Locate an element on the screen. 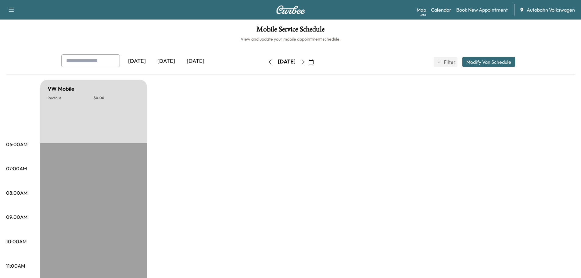  p: 06:00AM is located at coordinates (17, 144).